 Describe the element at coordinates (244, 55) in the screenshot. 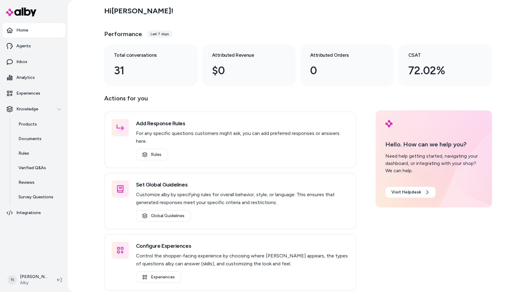

I see `h3: Attributed Revenue` at that location.